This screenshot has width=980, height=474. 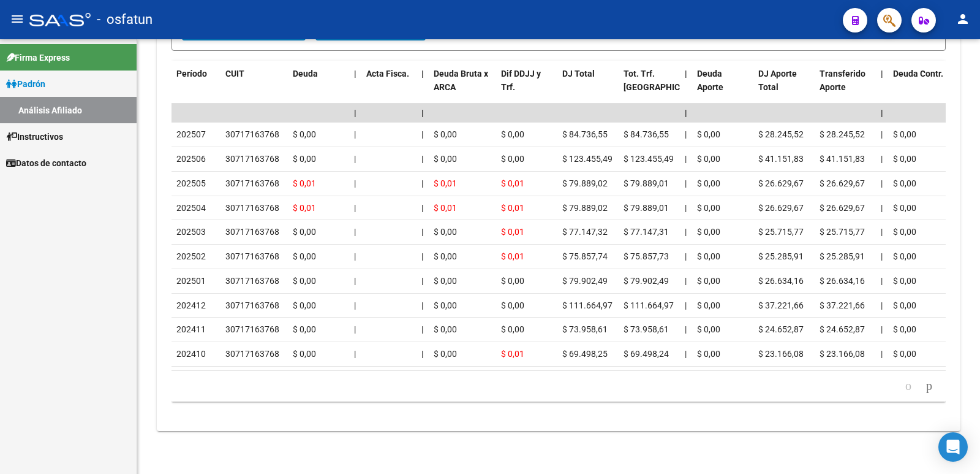 What do you see at coordinates (909, 386) in the screenshot?
I see `a: go to previous page` at bounding box center [909, 386].